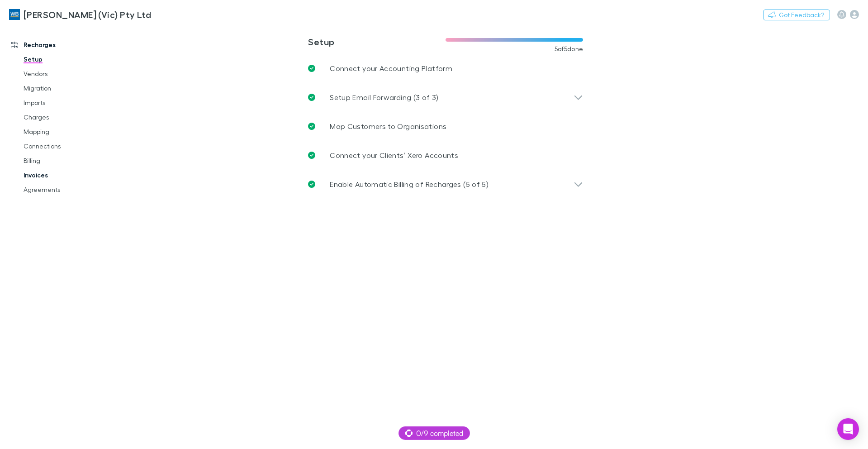  Describe the element at coordinates (445, 97) in the screenshot. I see `div: Setup Email Forwarding (3 of 3)` at that location.